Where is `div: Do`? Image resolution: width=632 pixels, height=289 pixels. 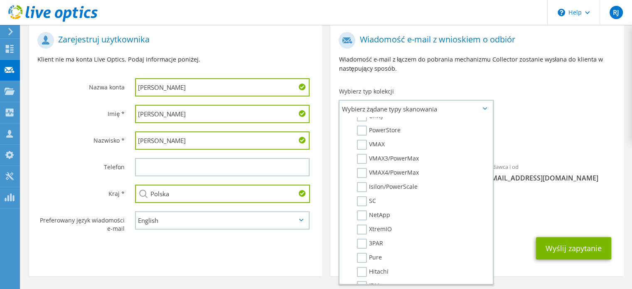 div: Do is located at coordinates (403, 177).